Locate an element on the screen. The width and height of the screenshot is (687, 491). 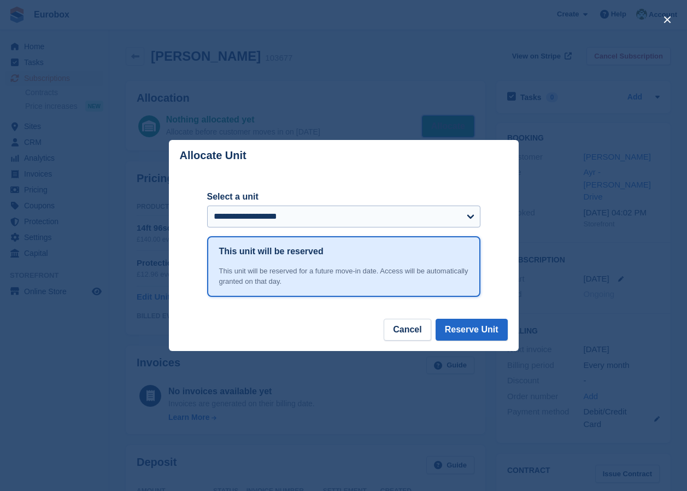
button: Reserve Unit is located at coordinates (471, 329).